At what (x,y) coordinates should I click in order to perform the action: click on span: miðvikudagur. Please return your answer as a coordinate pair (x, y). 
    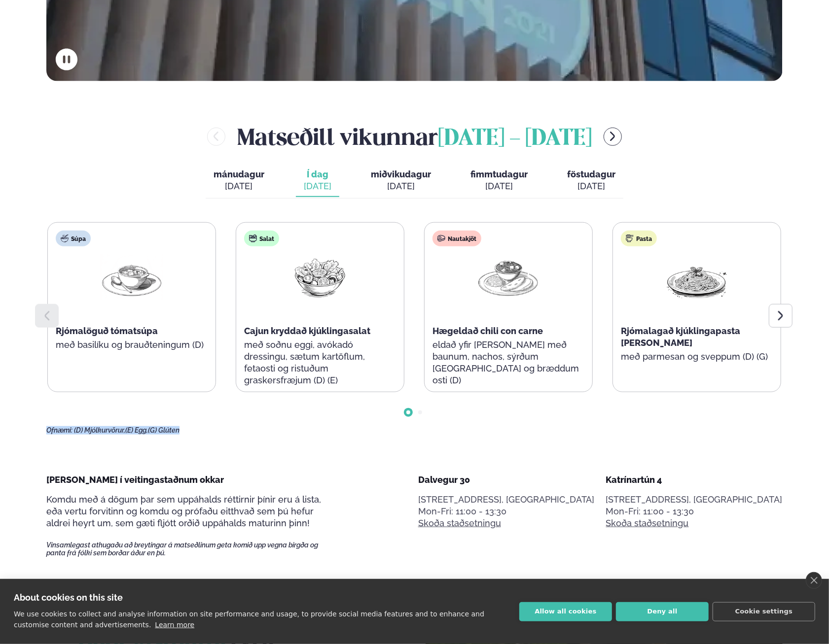
    Looking at the image, I should click on (401, 174).